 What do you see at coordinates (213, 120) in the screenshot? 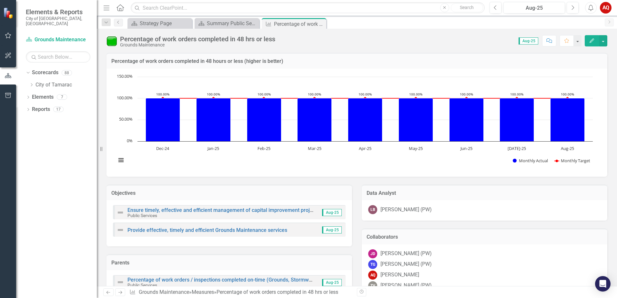
I see `path: Jan-25, 100. Monthly Actual.` at bounding box center [213, 120].